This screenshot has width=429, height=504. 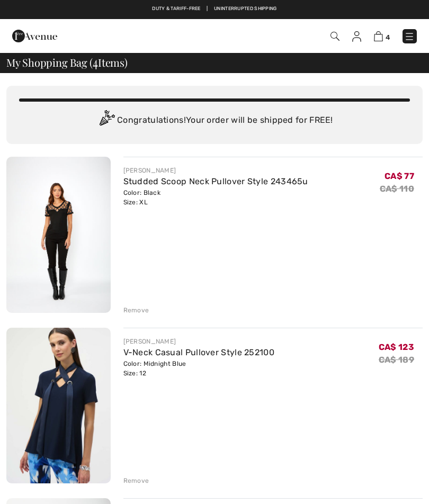 What do you see at coordinates (107, 121) in the screenshot?
I see `img: Congratulation2.svg` at bounding box center [107, 121].